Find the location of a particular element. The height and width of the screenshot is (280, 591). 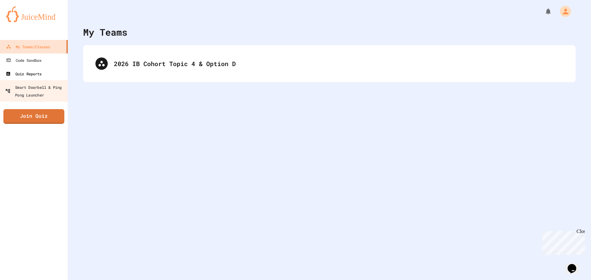

div: Chat with us now!Close is located at coordinates (22, 21).